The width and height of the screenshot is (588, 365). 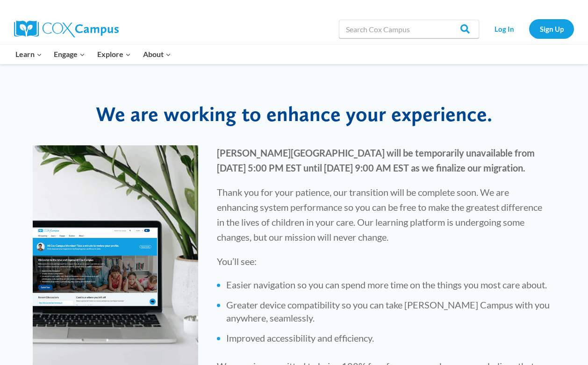 I want to click on li: Improved accessibility and efficiency., so click(x=388, y=338).